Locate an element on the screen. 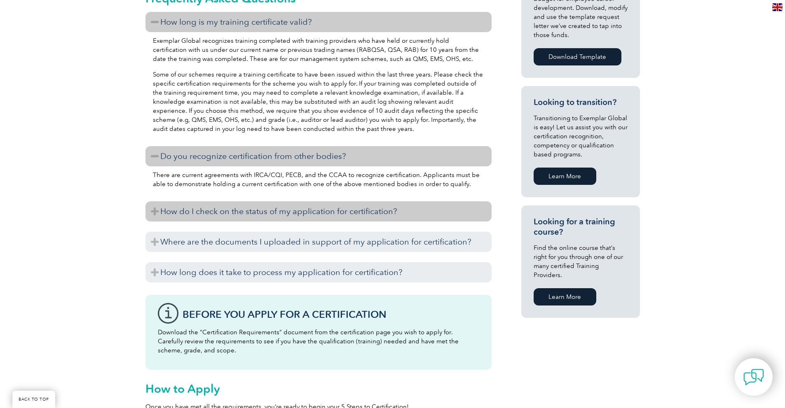 The height and width of the screenshot is (408, 785). h3: How do I check on the status of my application for certification? is located at coordinates (318, 211).